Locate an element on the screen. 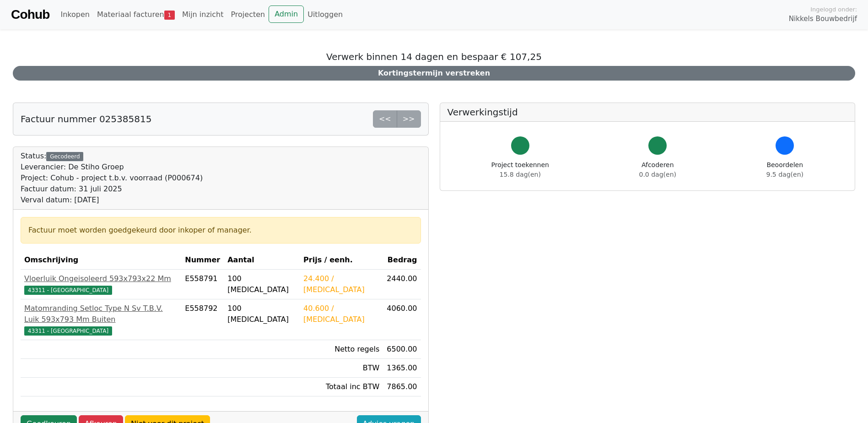 This screenshot has width=868, height=423. div: Matomranding Setloc Type N Sv T.B.V. Luik 593x793 Mm Buiten is located at coordinates (100, 314).